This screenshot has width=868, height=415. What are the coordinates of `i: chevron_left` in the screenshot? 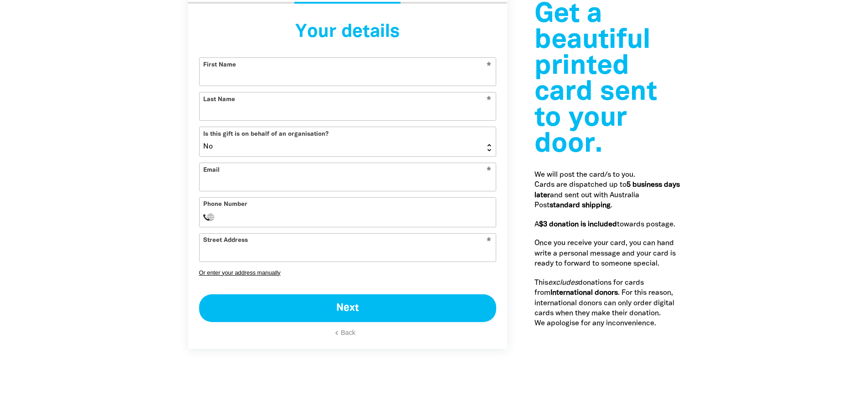 It's located at (336, 334).